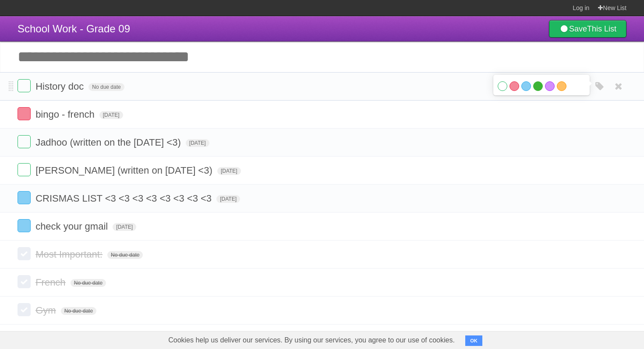  What do you see at coordinates (51, 282) in the screenshot?
I see `span: French` at bounding box center [51, 282].